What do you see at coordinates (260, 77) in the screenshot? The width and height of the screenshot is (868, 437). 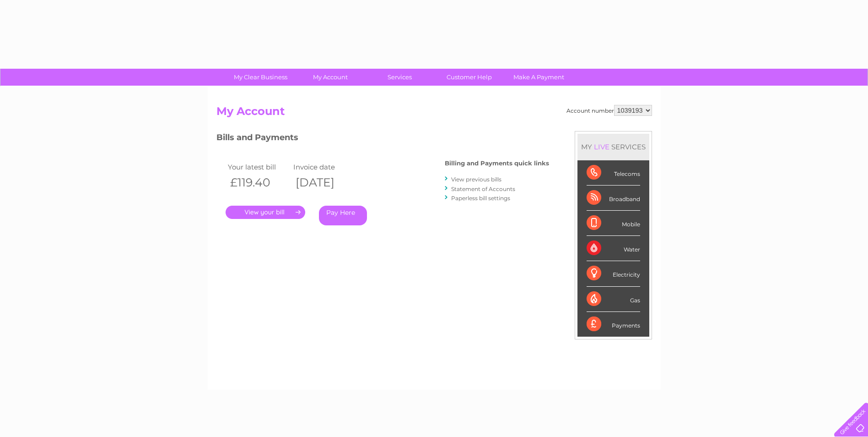 I see `a: My Clear Business` at bounding box center [260, 77].